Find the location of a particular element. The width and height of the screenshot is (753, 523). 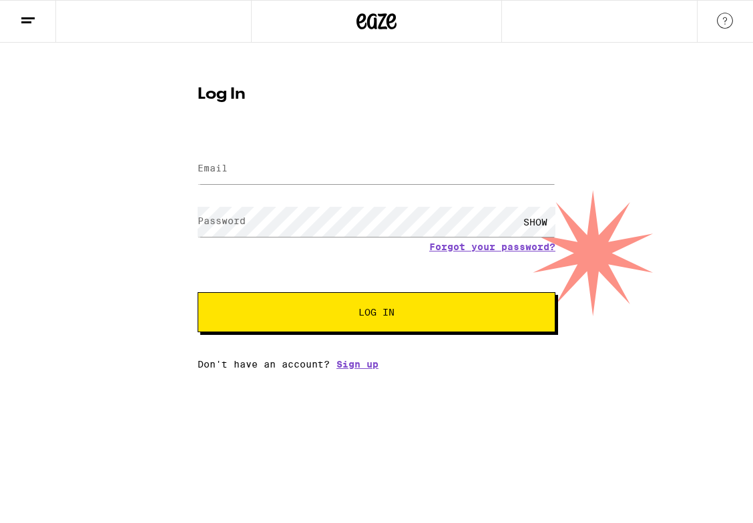

span: Log In is located at coordinates (376, 312).